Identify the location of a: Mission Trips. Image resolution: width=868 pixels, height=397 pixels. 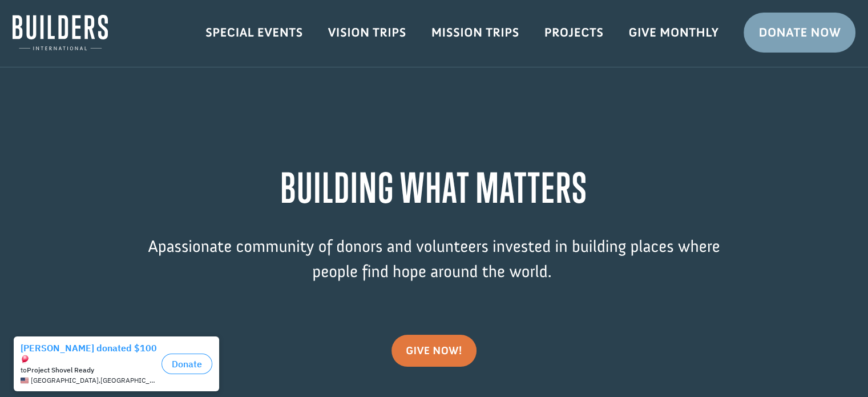
(475, 33).